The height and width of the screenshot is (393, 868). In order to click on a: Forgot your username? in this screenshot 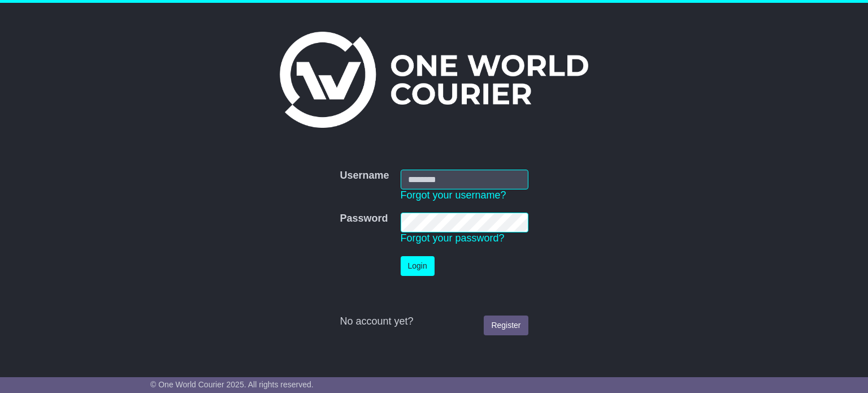, I will do `click(454, 195)`.